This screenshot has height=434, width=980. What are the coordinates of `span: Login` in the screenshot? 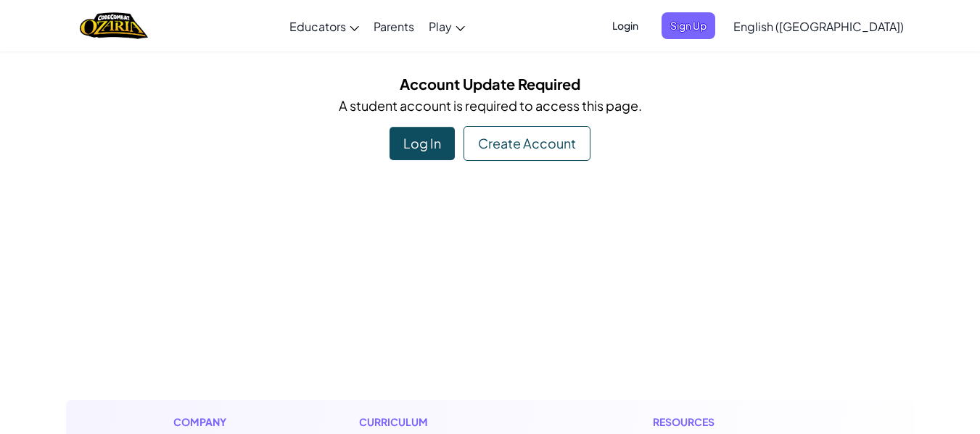 It's located at (625, 26).